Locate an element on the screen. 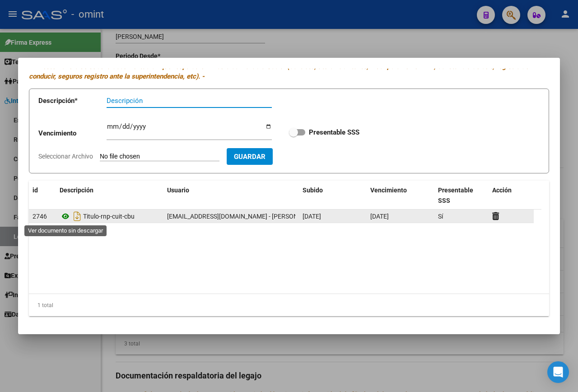 This screenshot has width=578, height=392. p: Vencimiento is located at coordinates (72, 133).